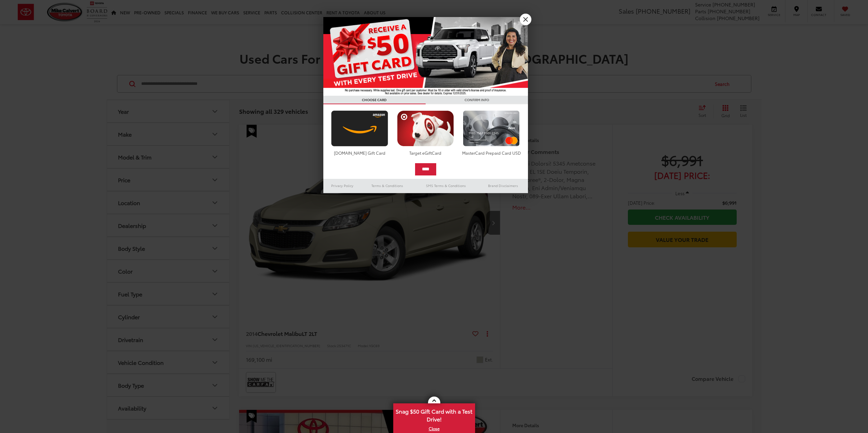  I want to click on img: 55838_top_625864.jpg, so click(426, 56).